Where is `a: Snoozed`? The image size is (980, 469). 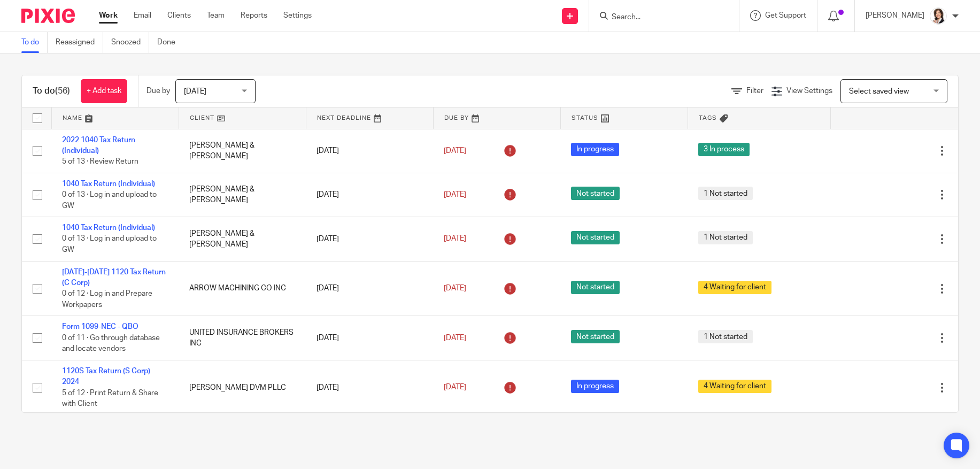 a: Snoozed is located at coordinates (130, 43).